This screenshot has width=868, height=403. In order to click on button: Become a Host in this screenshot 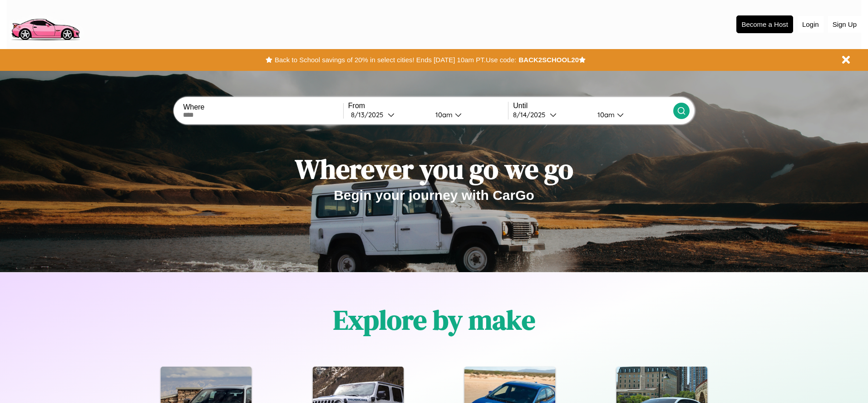, I will do `click(765, 24)`.